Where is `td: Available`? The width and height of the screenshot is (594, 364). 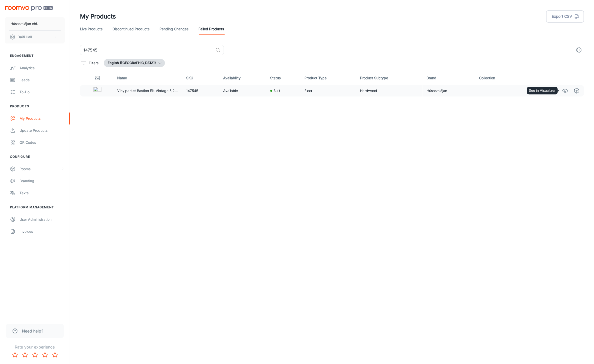 td: Available is located at coordinates (243, 91).